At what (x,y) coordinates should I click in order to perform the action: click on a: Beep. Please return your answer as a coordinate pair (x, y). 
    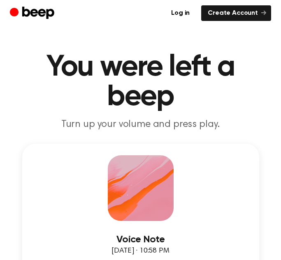
    Looking at the image, I should click on (33, 13).